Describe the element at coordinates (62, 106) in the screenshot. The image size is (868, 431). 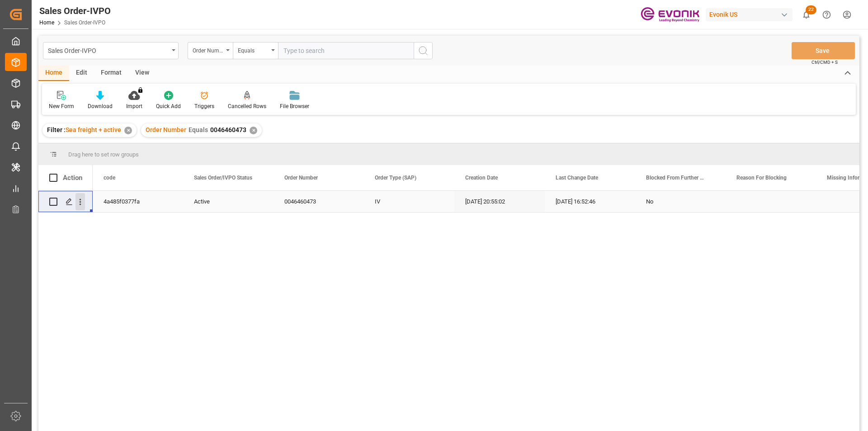
I see `div: New Form` at that location.